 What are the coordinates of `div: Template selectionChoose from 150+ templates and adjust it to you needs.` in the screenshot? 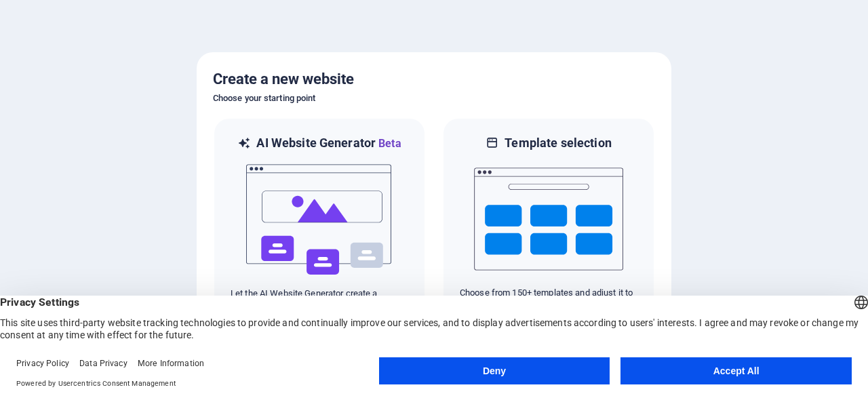 It's located at (548, 223).